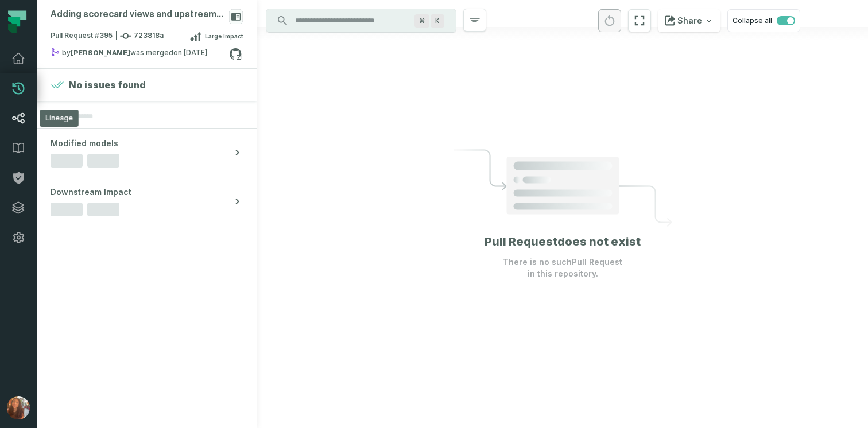 The width and height of the screenshot is (868, 428). What do you see at coordinates (101, 53) in the screenshot?
I see `strong: Joshua Collins (joshua-collins-lmnd)` at bounding box center [101, 53].